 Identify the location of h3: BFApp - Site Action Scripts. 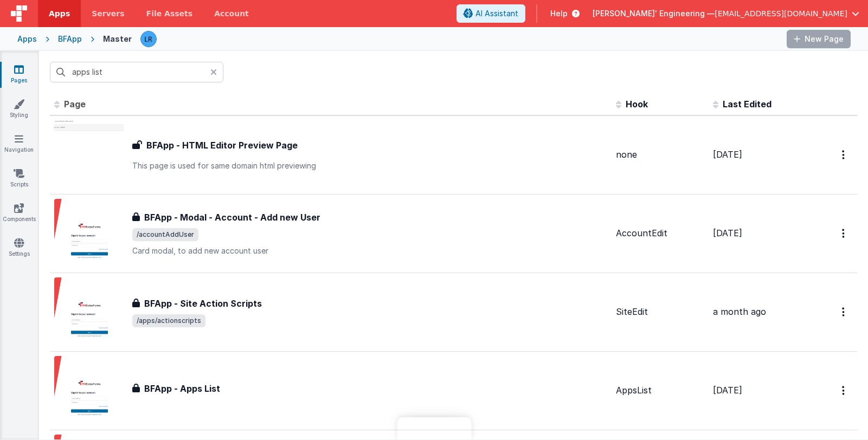
(203, 303).